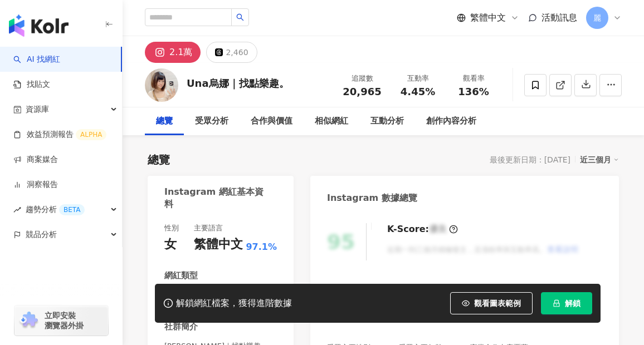 Image resolution: width=644 pixels, height=345 pixels. Describe the element at coordinates (234, 303) in the screenshot. I see `div: 解鎖網紅檔案，獲得進階數據` at that location.